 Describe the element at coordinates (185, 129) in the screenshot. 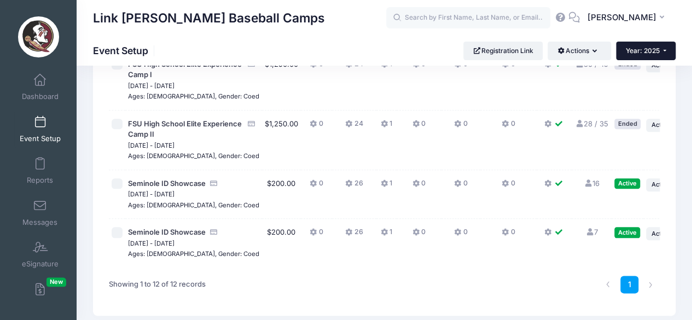

I see `span: FSU High School Elite Experience Camp II` at that location.